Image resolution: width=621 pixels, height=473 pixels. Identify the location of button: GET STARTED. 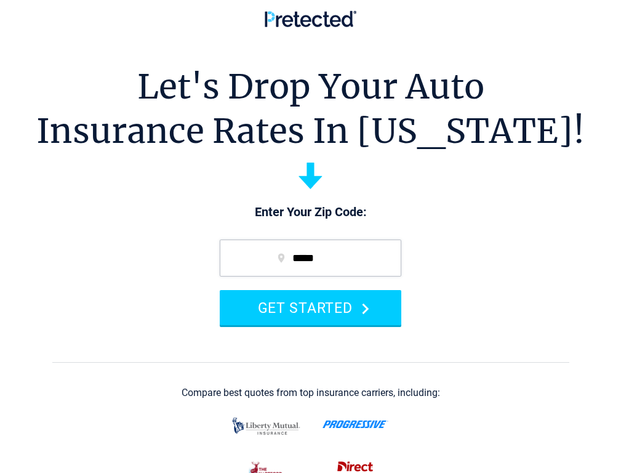
(310, 307).